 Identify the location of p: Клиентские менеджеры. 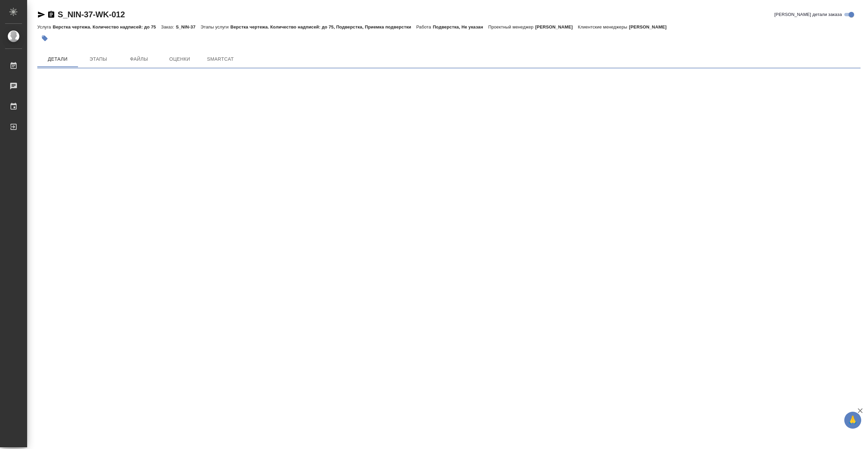
(603, 27).